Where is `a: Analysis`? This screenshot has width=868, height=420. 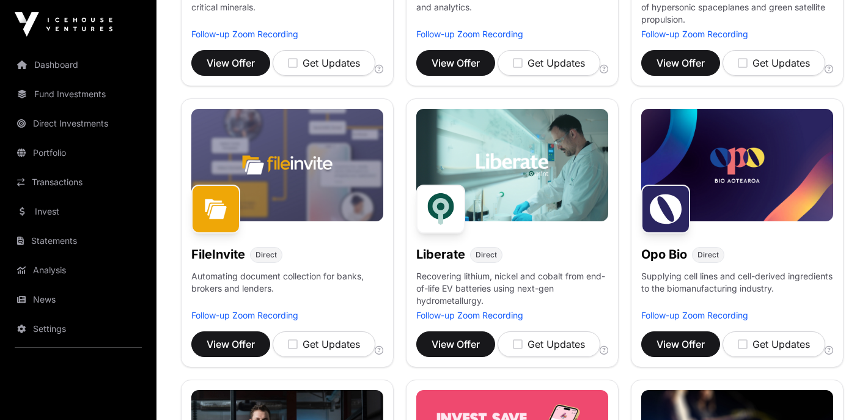
a: Analysis is located at coordinates (78, 270).